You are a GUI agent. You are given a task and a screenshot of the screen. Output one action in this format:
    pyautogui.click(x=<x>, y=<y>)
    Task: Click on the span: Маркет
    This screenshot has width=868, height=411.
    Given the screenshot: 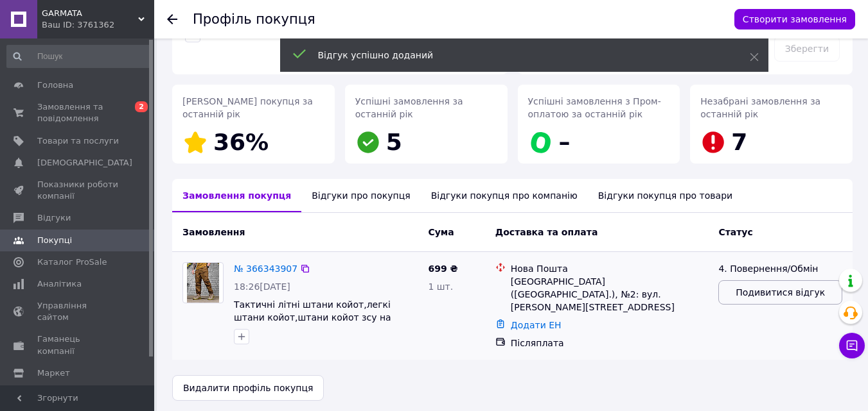 What is the action you would take?
    pyautogui.click(x=54, y=374)
    